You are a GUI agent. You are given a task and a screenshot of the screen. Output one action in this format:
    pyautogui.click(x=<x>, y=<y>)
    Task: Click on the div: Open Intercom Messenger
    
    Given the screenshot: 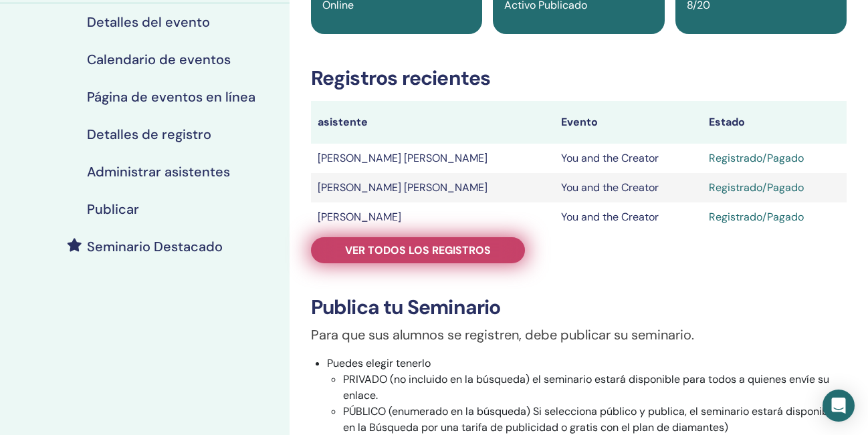 What is the action you would take?
    pyautogui.click(x=838, y=405)
    